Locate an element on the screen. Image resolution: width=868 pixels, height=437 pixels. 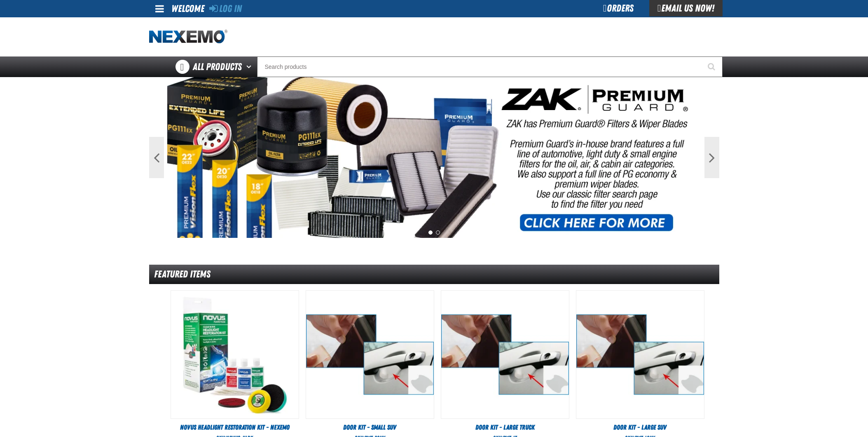
button: 2 of 2 is located at coordinates (438, 233).